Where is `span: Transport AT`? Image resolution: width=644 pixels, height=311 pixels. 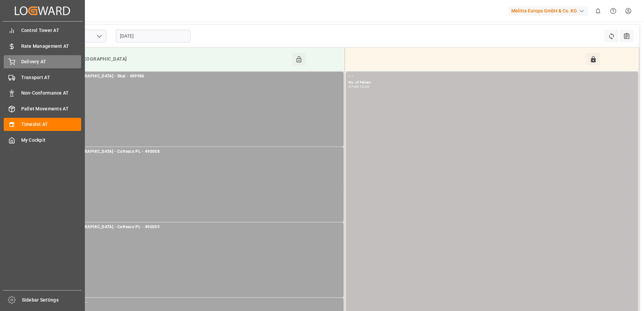
span: Transport AT is located at coordinates (51, 77).